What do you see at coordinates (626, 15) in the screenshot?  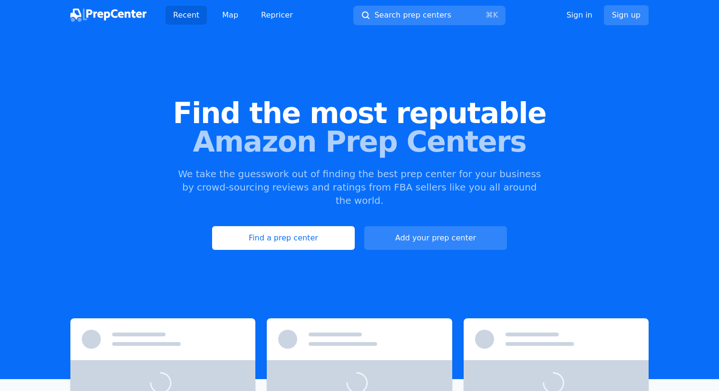 I see `a: Sign up` at bounding box center [626, 15].